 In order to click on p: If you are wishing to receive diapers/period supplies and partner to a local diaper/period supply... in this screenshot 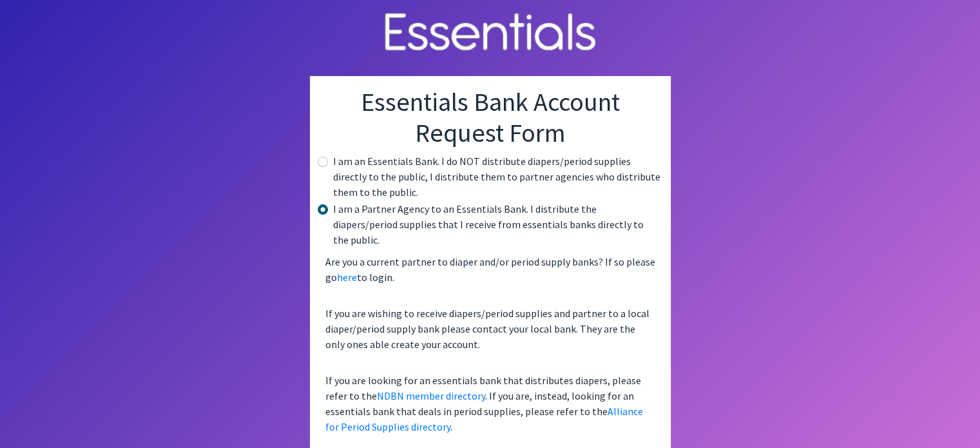, I will do `click(491, 329)`.